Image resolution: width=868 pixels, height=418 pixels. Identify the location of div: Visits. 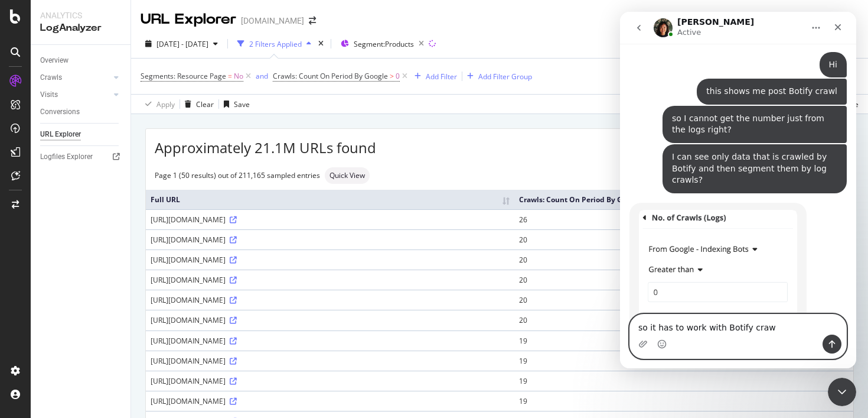
(49, 95).